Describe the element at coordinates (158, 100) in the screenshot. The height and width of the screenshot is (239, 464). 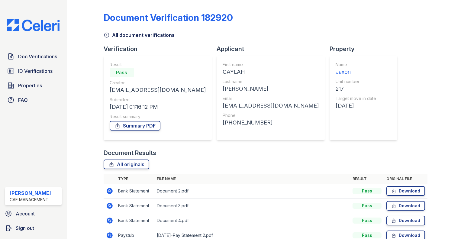
I see `div: Submitted` at that location.